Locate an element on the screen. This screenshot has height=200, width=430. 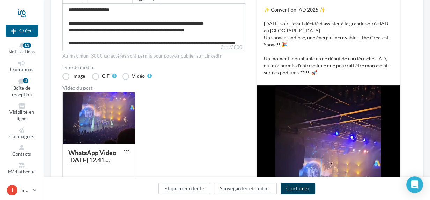
button: Notifications 13 is located at coordinates (22, 49).